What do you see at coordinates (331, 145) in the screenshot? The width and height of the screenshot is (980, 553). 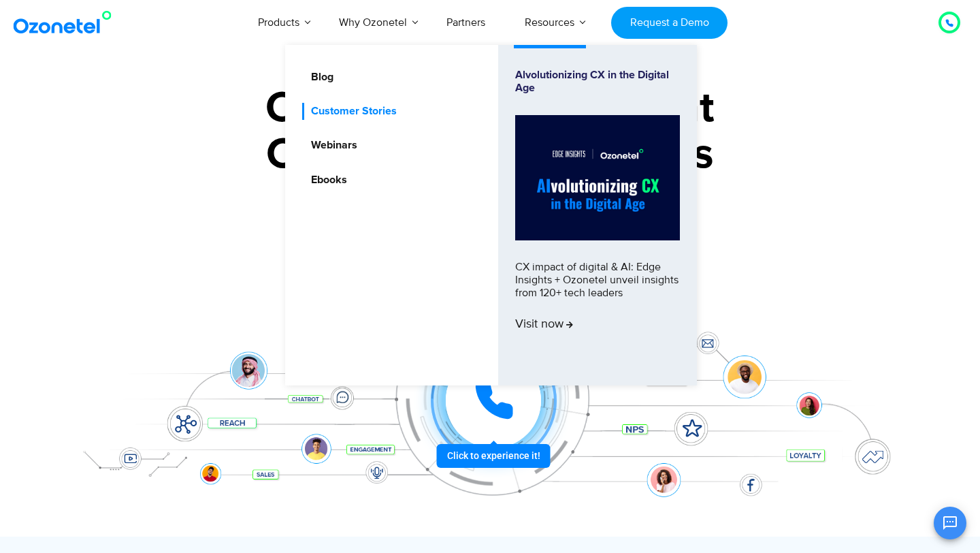 I see `a: Webinars` at bounding box center [331, 145].